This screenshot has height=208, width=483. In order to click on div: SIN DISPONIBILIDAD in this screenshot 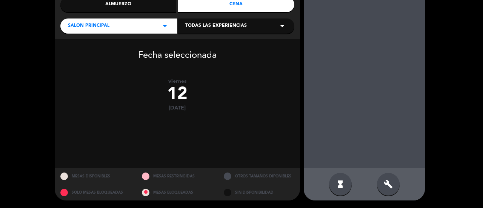, I will do `click(259, 192)`.